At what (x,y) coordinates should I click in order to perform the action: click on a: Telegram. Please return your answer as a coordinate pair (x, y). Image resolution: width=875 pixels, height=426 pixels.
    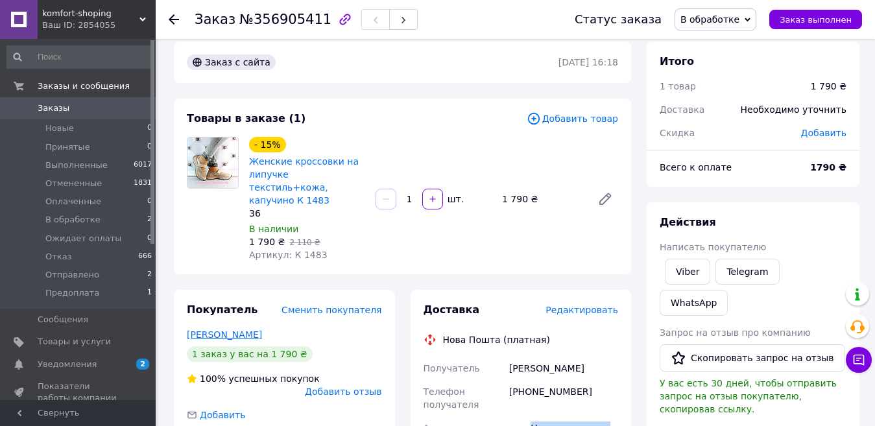
    Looking at the image, I should click on (747, 272).